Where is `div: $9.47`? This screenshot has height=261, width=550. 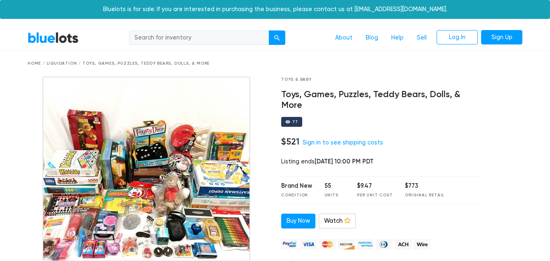 div: $9.47 is located at coordinates (375, 186).